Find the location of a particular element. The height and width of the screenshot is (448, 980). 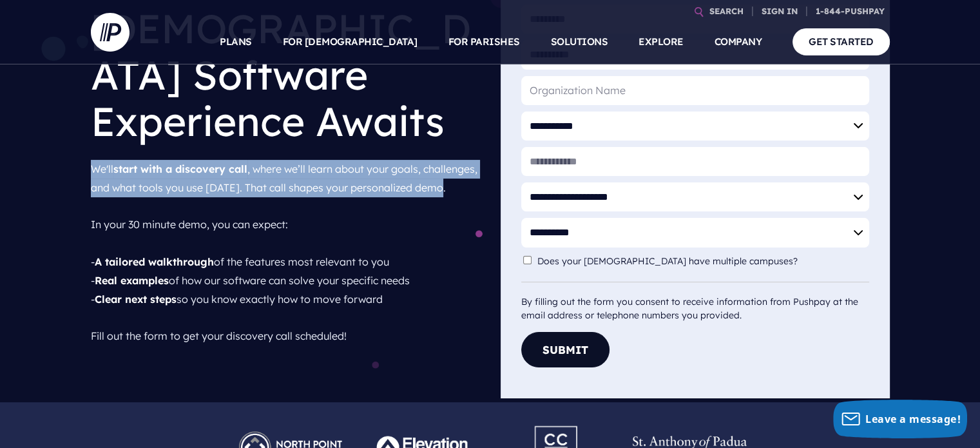

div: By filling out the form you consent to receive information from Pushpay at the email address or t... is located at coordinates (695, 301).